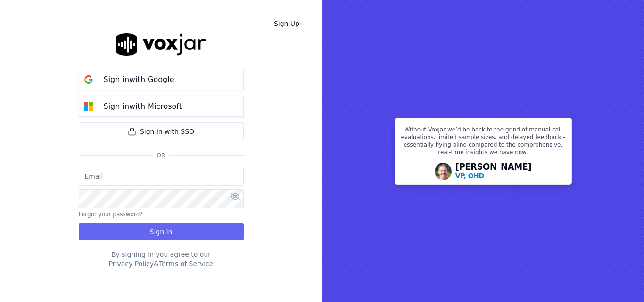 The width and height of the screenshot is (644, 302). I want to click on p: Sign in with Google, so click(139, 80).